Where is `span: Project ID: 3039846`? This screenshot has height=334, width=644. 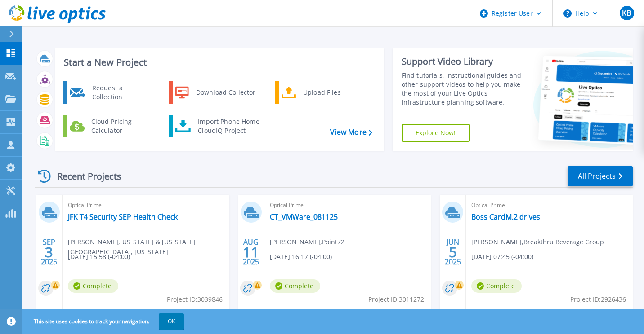
span: Project ID: 3039846 is located at coordinates (194, 299).